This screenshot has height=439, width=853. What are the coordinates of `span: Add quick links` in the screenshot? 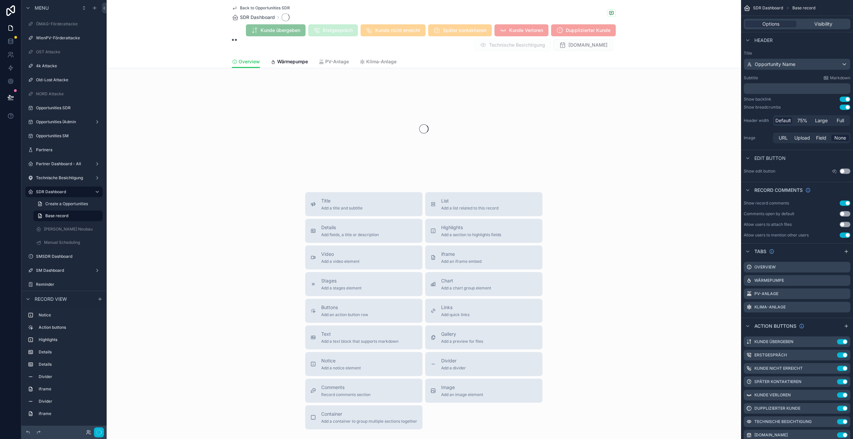 It's located at (455, 315).